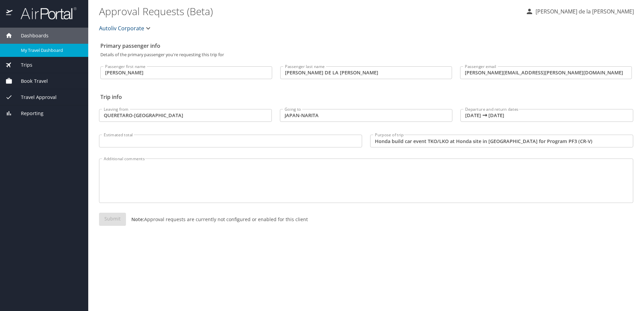 The height and width of the screenshot is (311, 644). Describe the element at coordinates (30, 36) in the screenshot. I see `span: Dashboards` at that location.